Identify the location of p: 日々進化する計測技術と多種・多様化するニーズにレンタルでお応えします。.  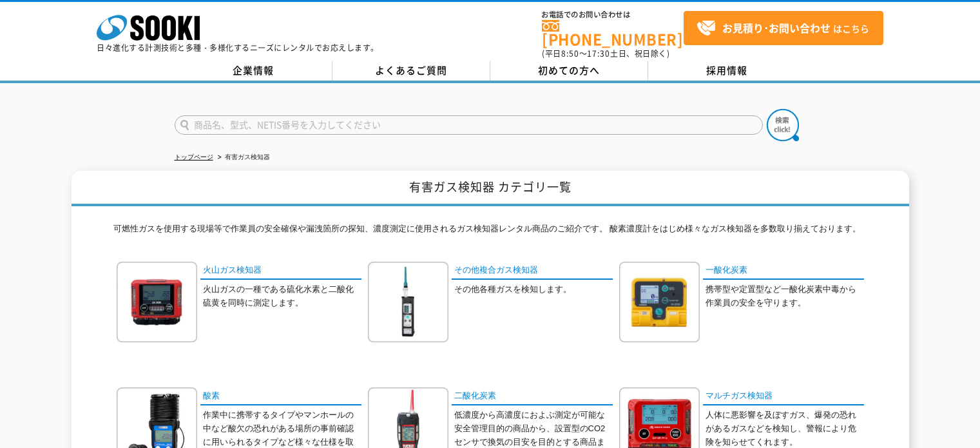
(238, 48).